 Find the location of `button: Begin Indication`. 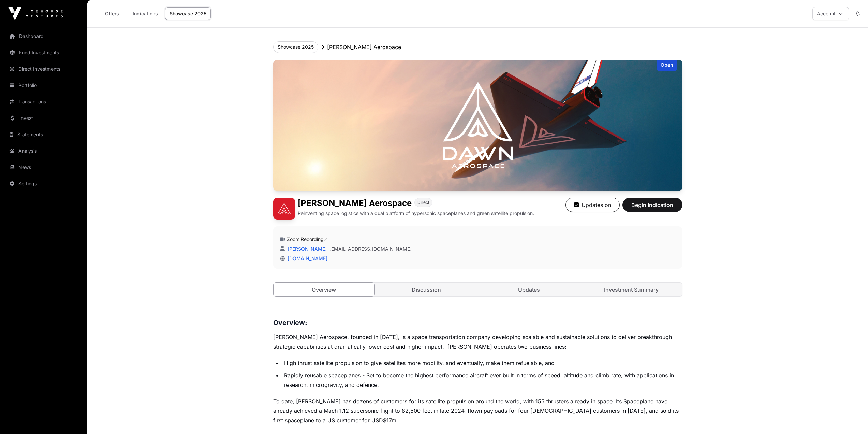

button: Begin Indication is located at coordinates (653, 205).